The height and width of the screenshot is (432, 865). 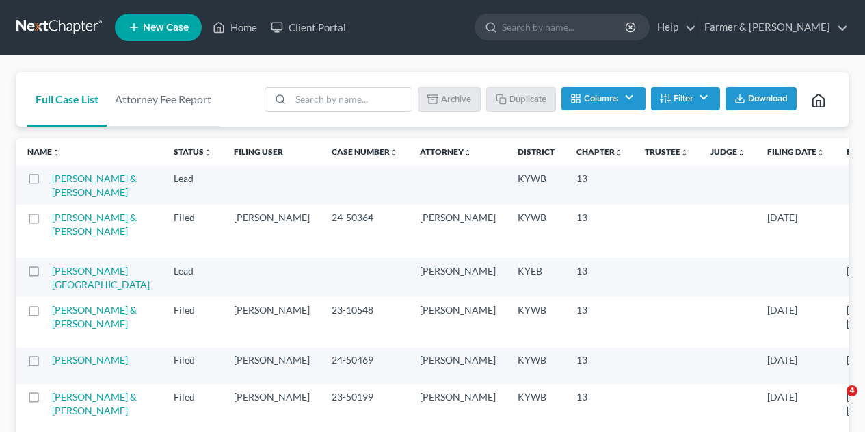 What do you see at coordinates (446, 151) in the screenshot?
I see `a: Attorneyunfold_more` at bounding box center [446, 151].